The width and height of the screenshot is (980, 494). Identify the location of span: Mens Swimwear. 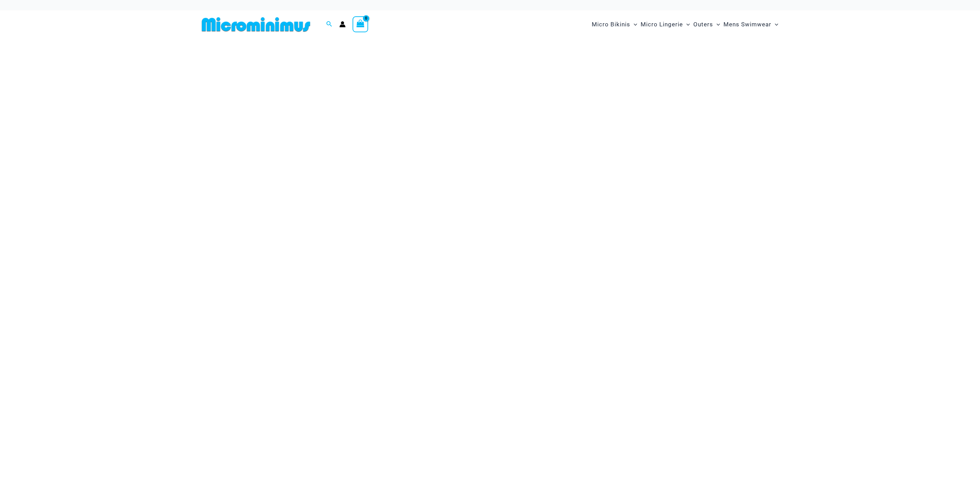
(748, 24).